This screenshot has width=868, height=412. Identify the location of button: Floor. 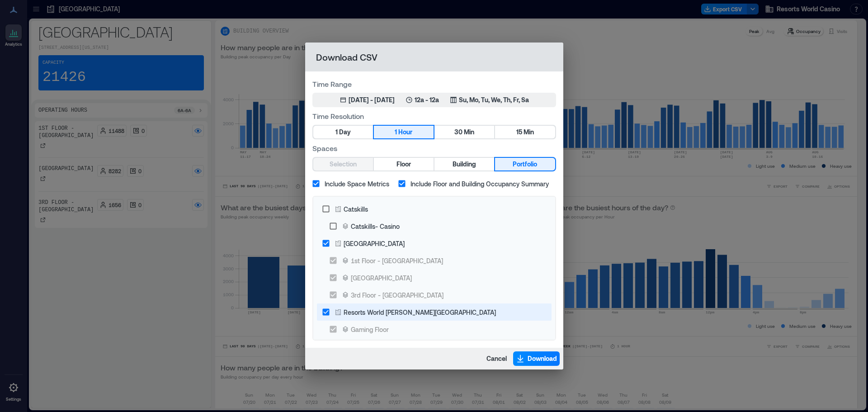
(404, 164).